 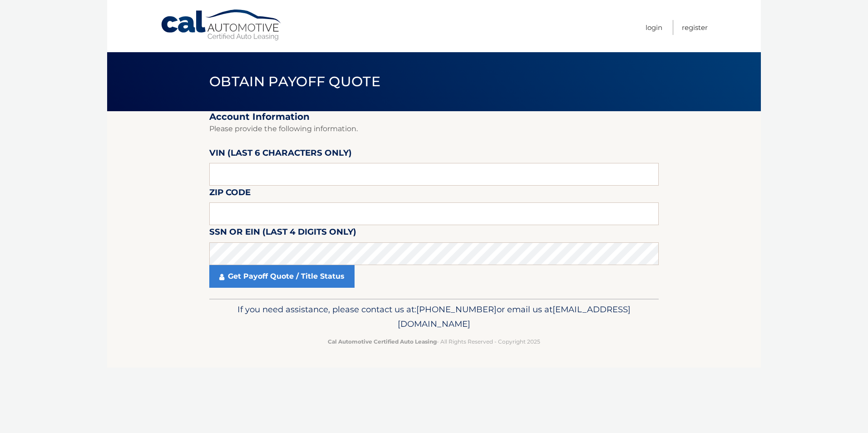 What do you see at coordinates (382, 341) in the screenshot?
I see `strong: Cal Automotive Certified Auto Leasing` at bounding box center [382, 341].